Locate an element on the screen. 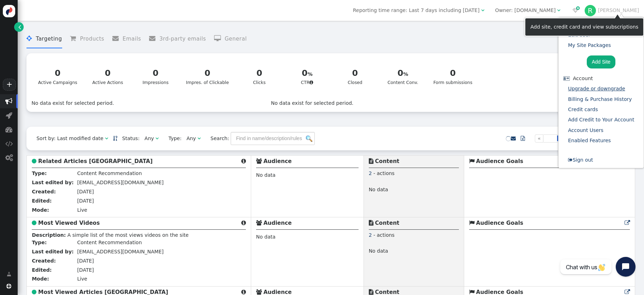 The width and height of the screenshot is (644, 295). a: Add Credit to Your Account is located at coordinates (601, 120).